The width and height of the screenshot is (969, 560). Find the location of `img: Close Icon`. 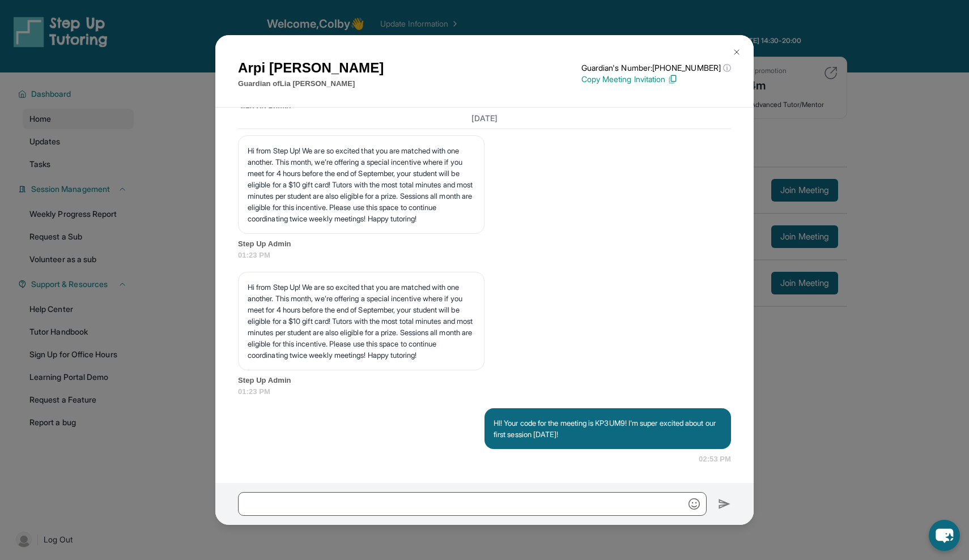

img: Close Icon is located at coordinates (736, 53).